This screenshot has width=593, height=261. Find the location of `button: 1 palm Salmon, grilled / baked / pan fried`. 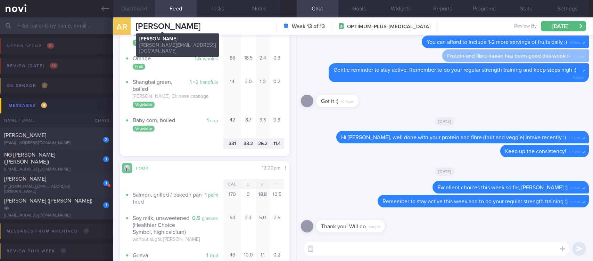

button: 1 palm Salmon, grilled / baked / pan fried is located at coordinates (174, 200).